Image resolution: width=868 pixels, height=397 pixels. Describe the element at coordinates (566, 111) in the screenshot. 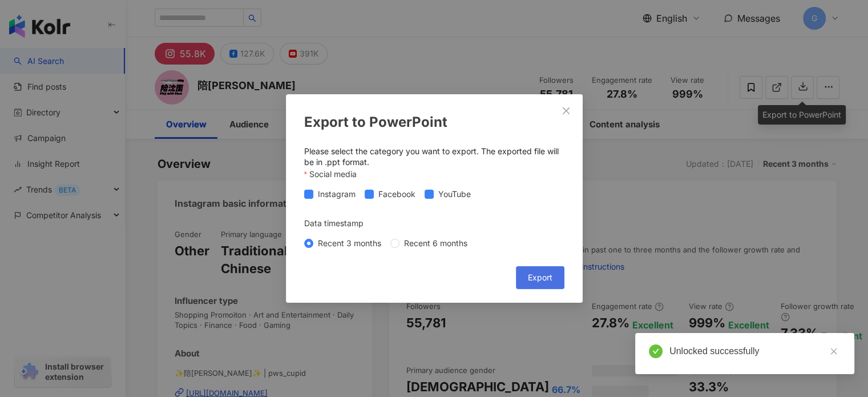

I see `button: Close` at that location.